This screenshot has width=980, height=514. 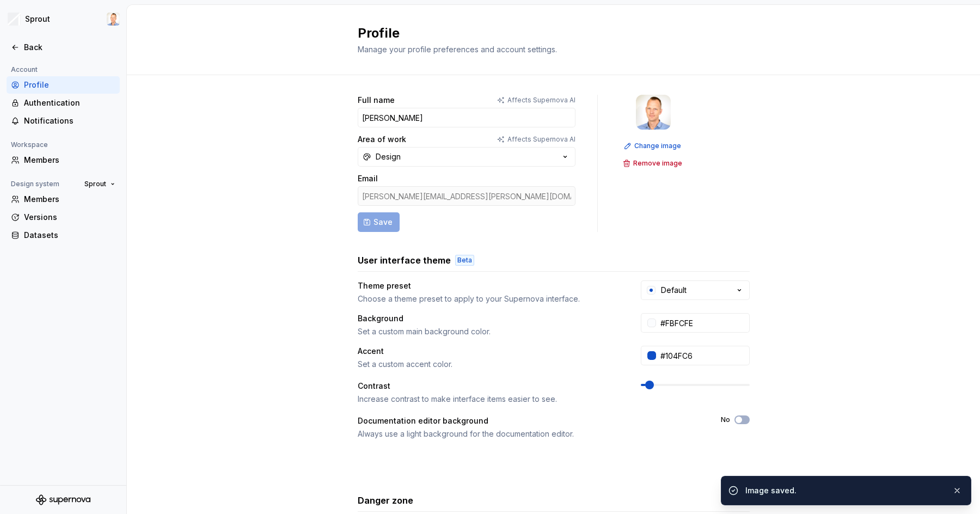 I want to click on div: Design system, so click(x=35, y=184).